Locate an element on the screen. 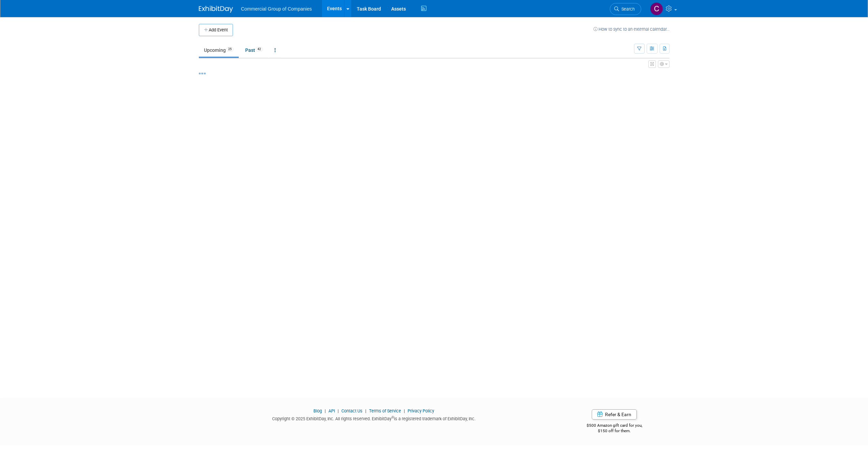 The width and height of the screenshot is (868, 453). a: Terms of Service is located at coordinates (385, 411).